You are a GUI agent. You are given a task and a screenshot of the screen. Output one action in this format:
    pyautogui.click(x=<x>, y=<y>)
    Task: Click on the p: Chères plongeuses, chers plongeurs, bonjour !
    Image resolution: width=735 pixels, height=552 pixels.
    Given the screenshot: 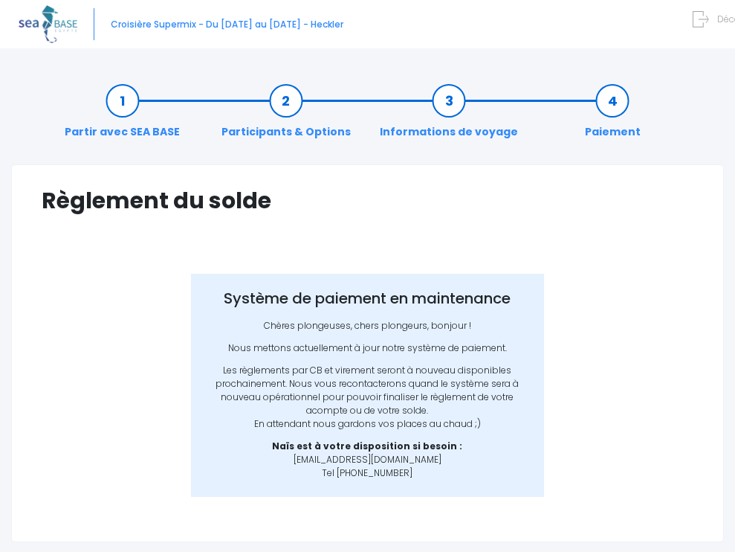 What is the action you would take?
    pyautogui.click(x=367, y=326)
    